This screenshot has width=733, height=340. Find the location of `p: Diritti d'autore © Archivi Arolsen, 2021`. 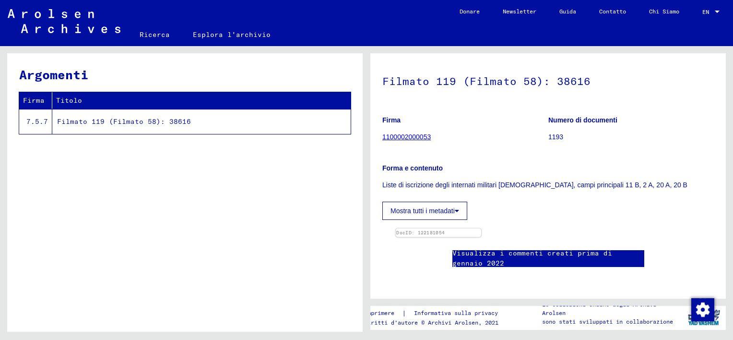

p: Diritti d'autore © Archivi Arolsen, 2021 is located at coordinates (437, 322).